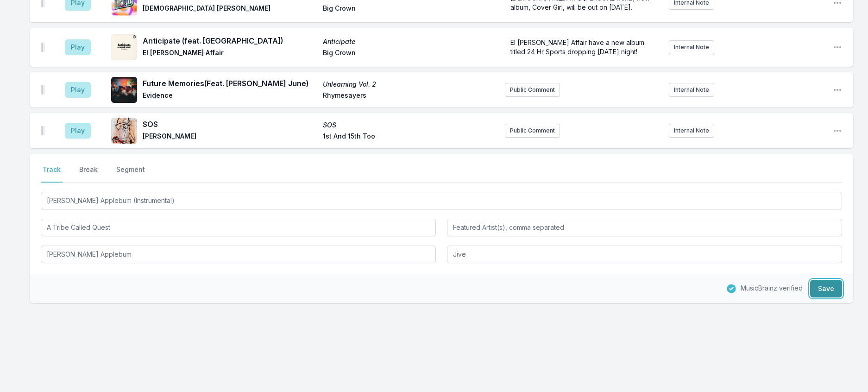 The width and height of the screenshot is (868, 392). What do you see at coordinates (644, 227) in the screenshot?
I see `input: Featured Artist(s), comma separated` at bounding box center [644, 227].